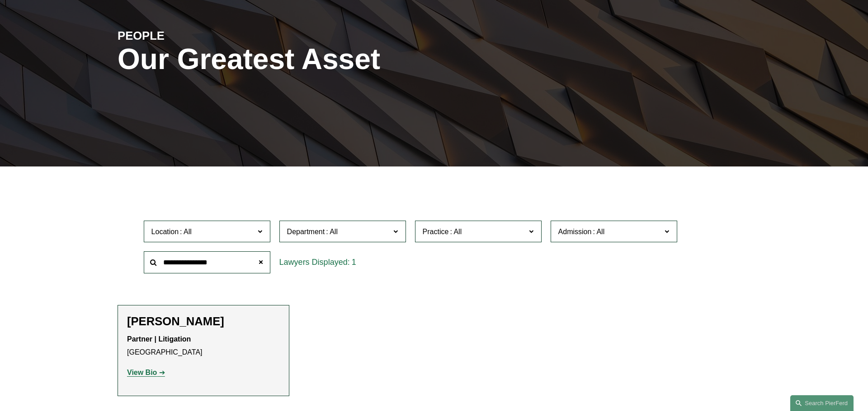 This screenshot has height=411, width=868. I want to click on h4: PEOPLE, so click(196, 36).